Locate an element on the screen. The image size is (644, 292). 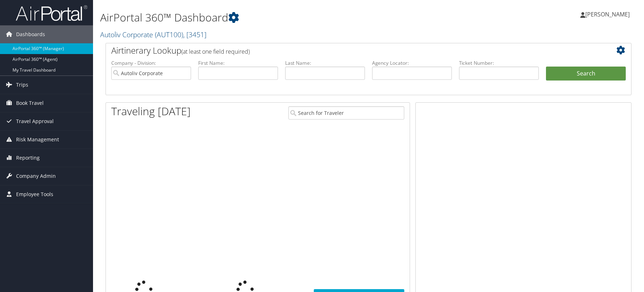
span: Company Admin is located at coordinates (36, 176).